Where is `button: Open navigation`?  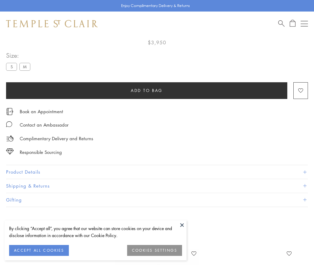 button: Open navigation is located at coordinates (304, 24).